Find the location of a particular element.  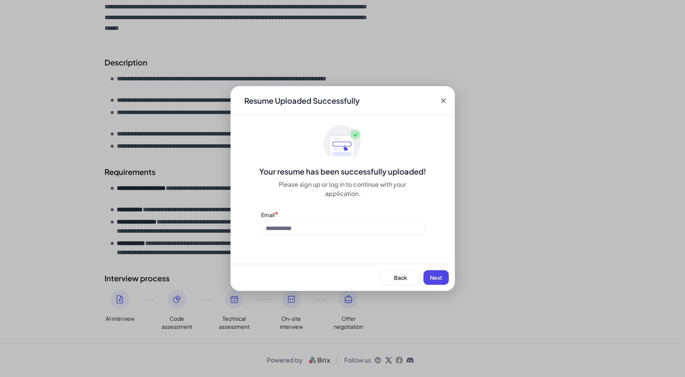

span: Next is located at coordinates (436, 278).